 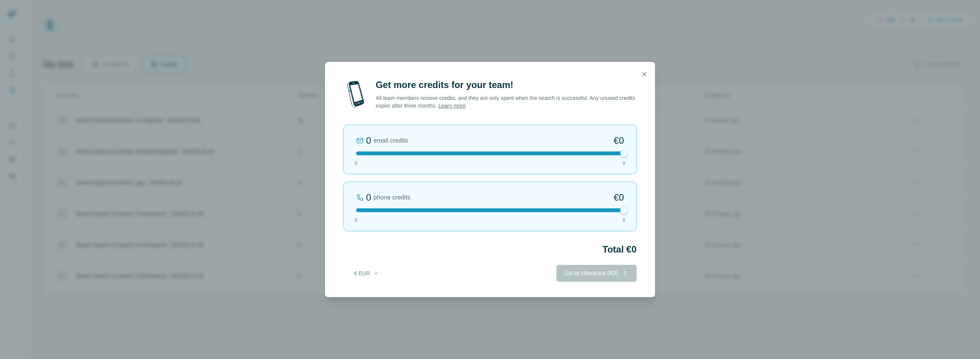 What do you see at coordinates (391, 140) in the screenshot?
I see `span: email credits` at bounding box center [391, 140].